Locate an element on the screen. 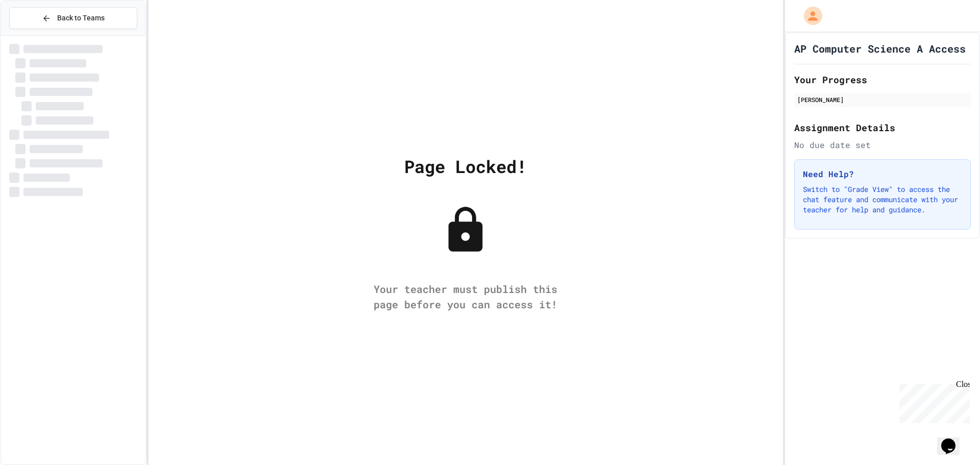 The width and height of the screenshot is (980, 465). span: Back to Teams is located at coordinates (80, 18).